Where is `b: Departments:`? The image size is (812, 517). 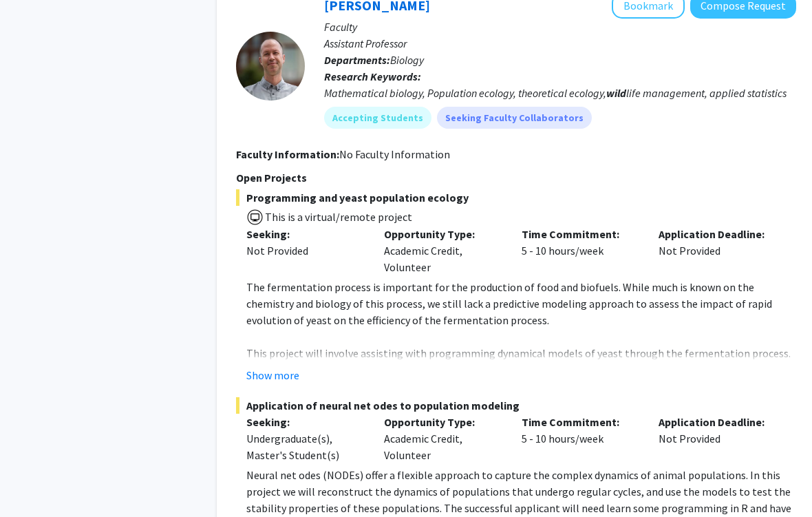
b: Departments: is located at coordinates (357, 60).